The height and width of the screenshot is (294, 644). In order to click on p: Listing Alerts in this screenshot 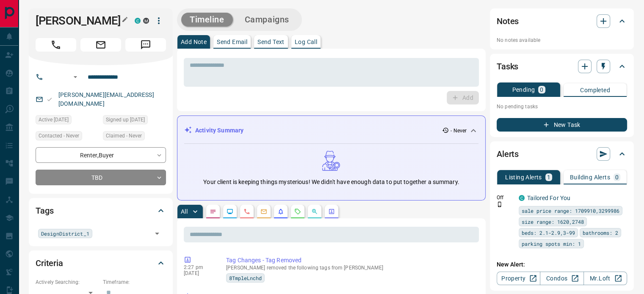, I will do `click(523, 177)`.